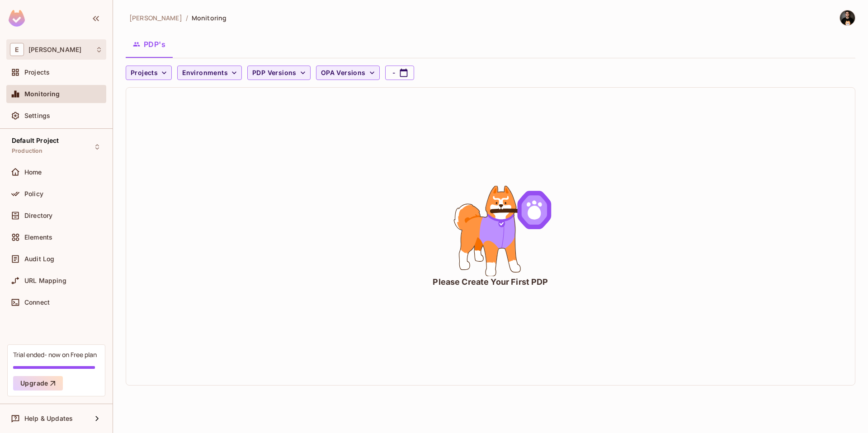  What do you see at coordinates (274, 72) in the screenshot?
I see `span: PDP Versions` at bounding box center [274, 72].